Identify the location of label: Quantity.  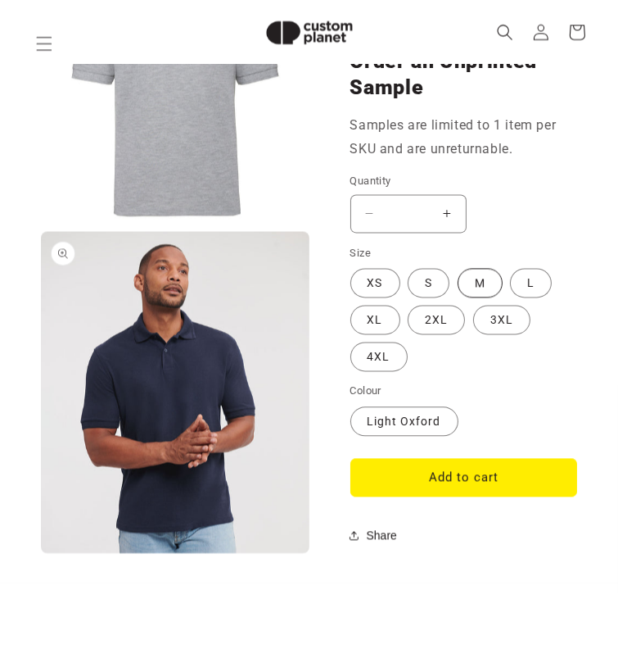
(464, 181).